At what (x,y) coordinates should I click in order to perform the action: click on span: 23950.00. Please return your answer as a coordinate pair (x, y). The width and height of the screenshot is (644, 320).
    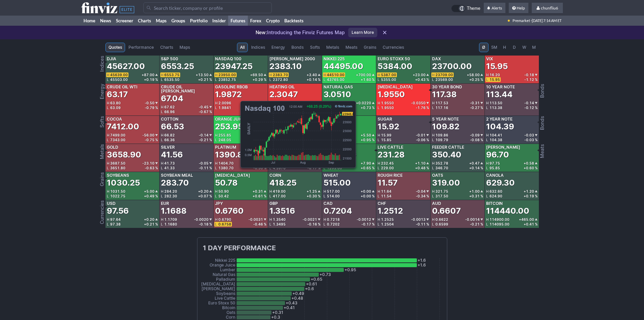
    Looking at the image, I should click on (227, 75).